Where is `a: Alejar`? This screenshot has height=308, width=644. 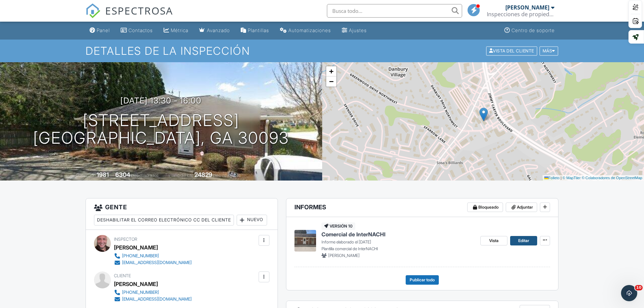
a: Alejar is located at coordinates (331, 82).